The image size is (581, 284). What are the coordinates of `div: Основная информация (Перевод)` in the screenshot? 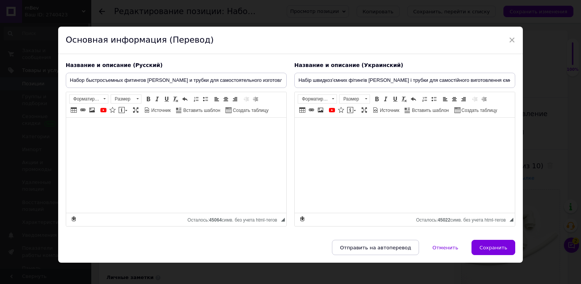 It's located at (291, 40).